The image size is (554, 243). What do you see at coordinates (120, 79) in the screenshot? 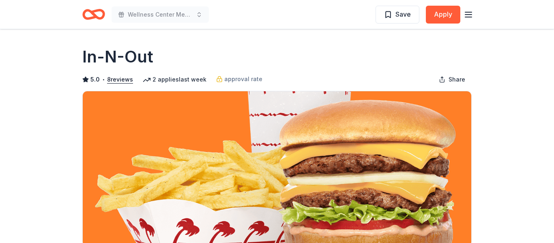
I see `button: 8reviews` at bounding box center [120, 79].